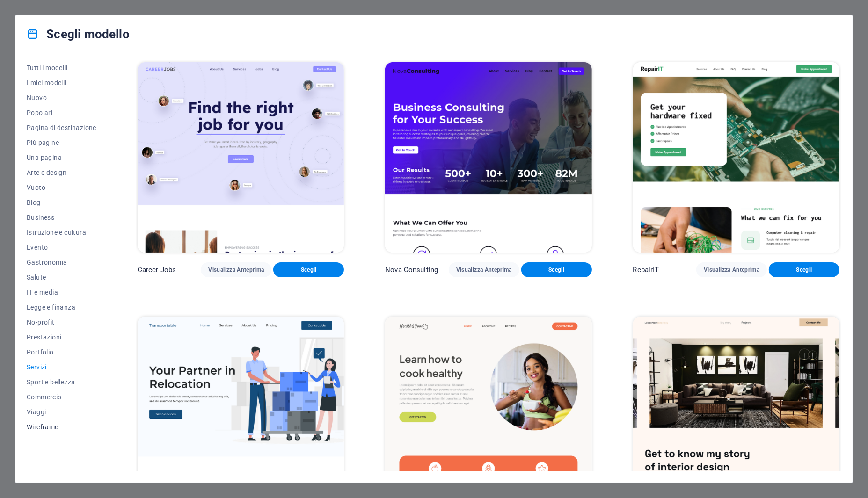  Describe the element at coordinates (61, 307) in the screenshot. I see `span: Legge e finanza` at that location.